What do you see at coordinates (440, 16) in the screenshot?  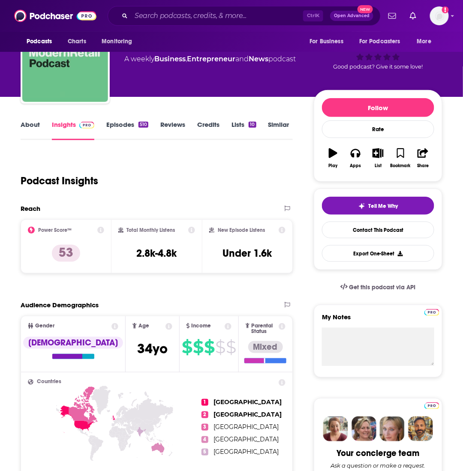 I see `button: Show profile menu` at bounding box center [440, 16].